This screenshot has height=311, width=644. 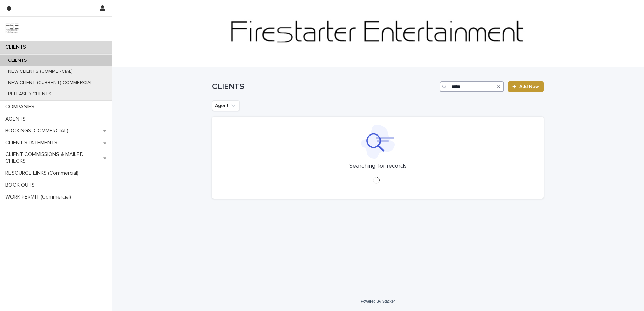 I want to click on input: Search, so click(x=472, y=87).